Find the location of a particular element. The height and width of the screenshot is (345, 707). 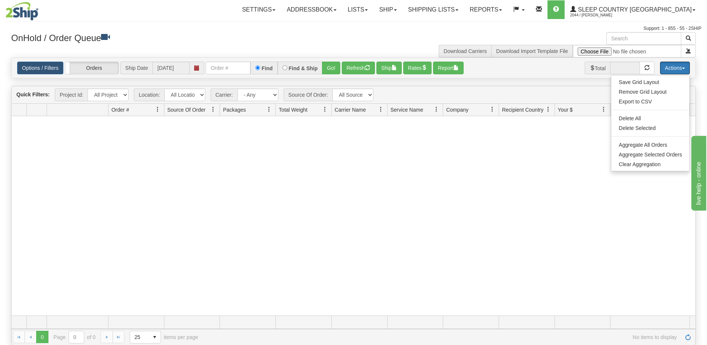

a: Aggregate All Orders is located at coordinates (651, 145).